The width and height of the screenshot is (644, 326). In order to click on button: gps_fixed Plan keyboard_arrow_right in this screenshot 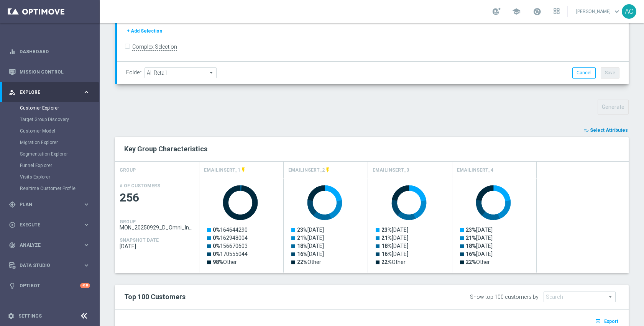, I will do `click(49, 205)`.